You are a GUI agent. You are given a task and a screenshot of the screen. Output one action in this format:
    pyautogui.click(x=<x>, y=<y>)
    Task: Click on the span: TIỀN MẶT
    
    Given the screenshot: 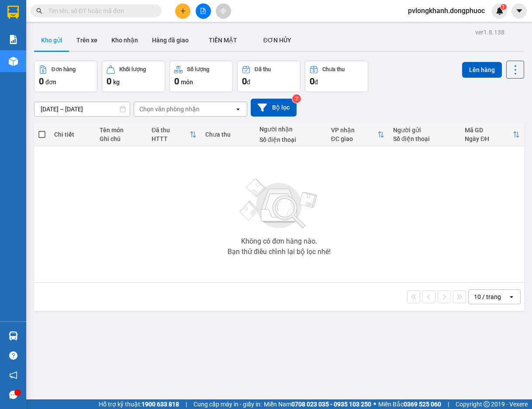 What is the action you would take?
    pyautogui.click(x=223, y=40)
    